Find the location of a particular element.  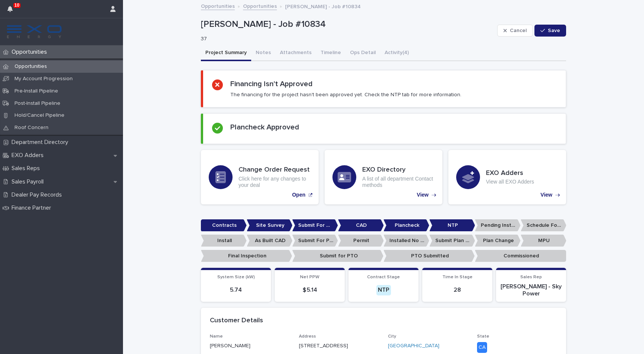

p: Finance Partner is located at coordinates (33, 208).